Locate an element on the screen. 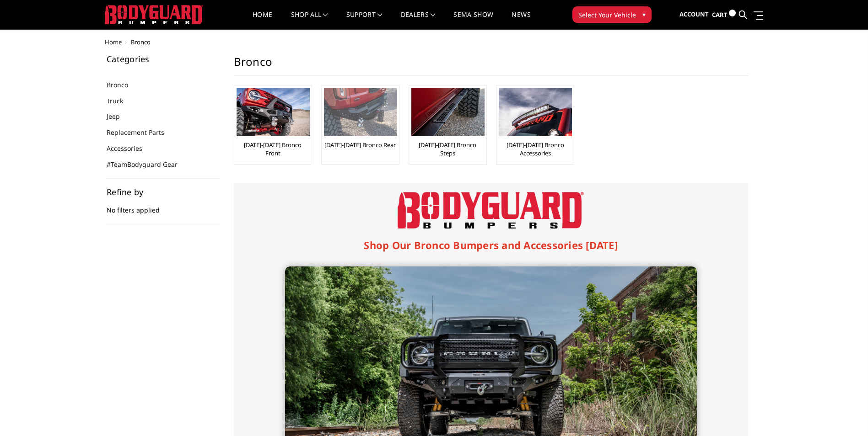 The height and width of the screenshot is (436, 868). span: Bronco is located at coordinates (141, 42).